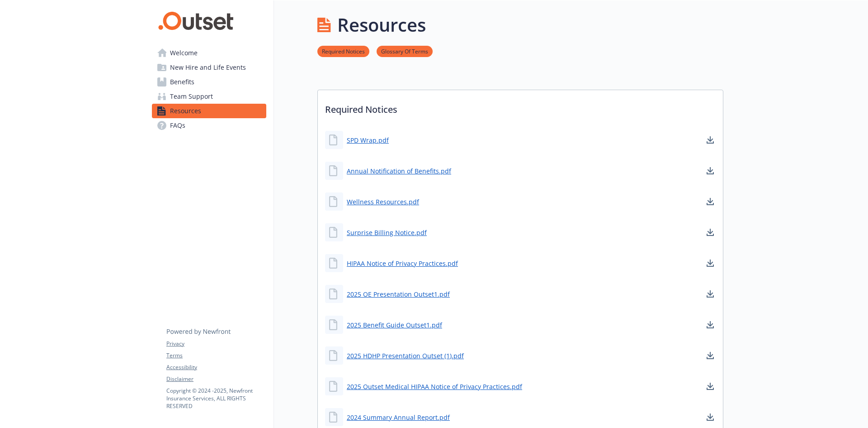 The width and height of the screenshot is (868, 428). Describe the element at coordinates (343, 51) in the screenshot. I see `a: Required Notices` at that location.